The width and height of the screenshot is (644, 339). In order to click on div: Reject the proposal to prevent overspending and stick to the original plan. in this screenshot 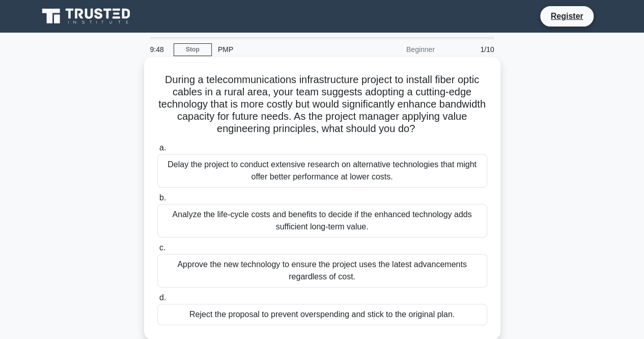, I will do `click(322, 314)`.